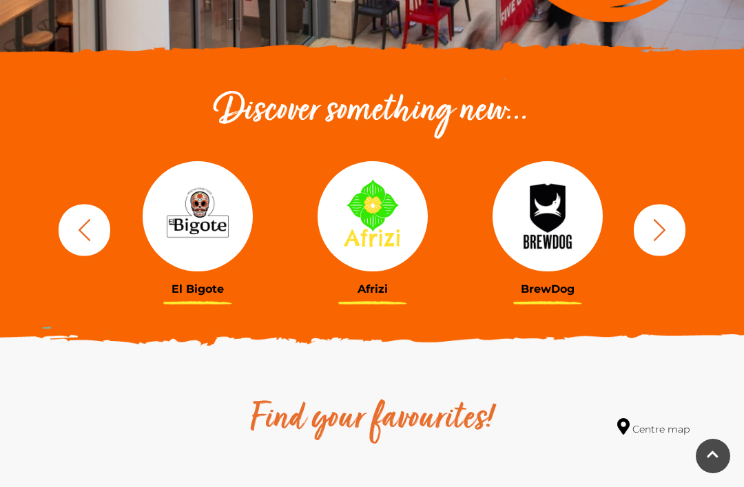 Image resolution: width=744 pixels, height=487 pixels. I want to click on a: El Bigote, so click(198, 228).